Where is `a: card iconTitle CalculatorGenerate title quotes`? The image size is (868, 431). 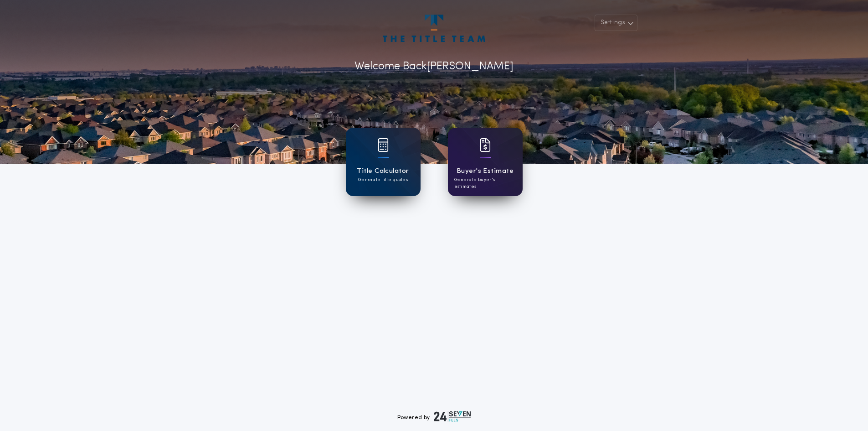 a: card iconTitle CalculatorGenerate title quotes is located at coordinates (383, 162).